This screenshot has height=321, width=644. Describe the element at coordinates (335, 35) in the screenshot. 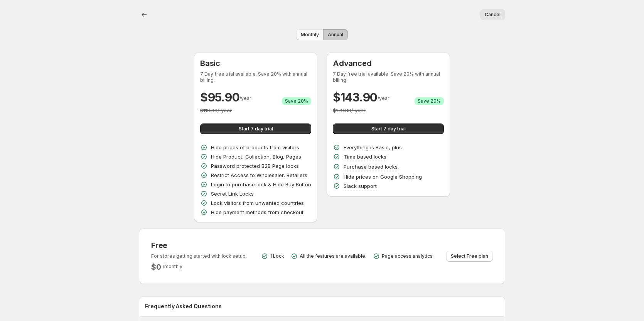

I see `span: Annual` at that location.